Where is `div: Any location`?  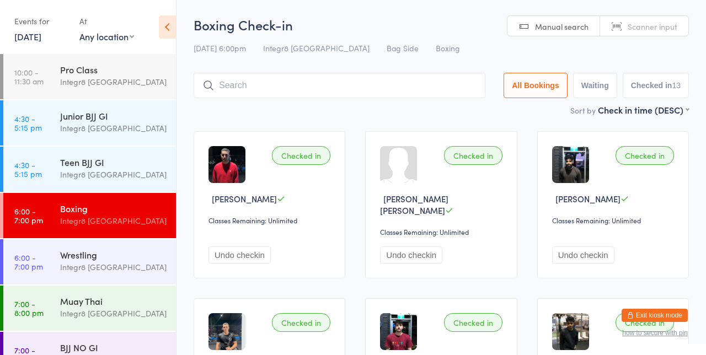
div: Any location is located at coordinates (106, 36).